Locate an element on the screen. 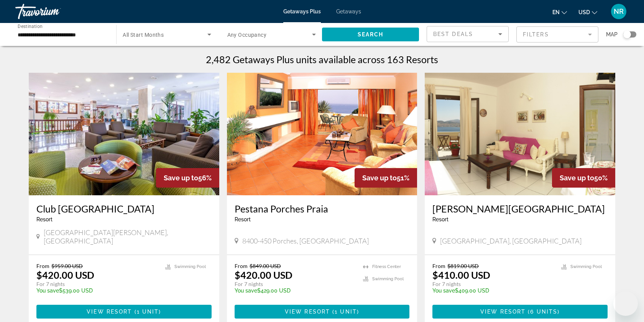 The width and height of the screenshot is (644, 322). p: $409.00 USD is located at coordinates (493, 291).